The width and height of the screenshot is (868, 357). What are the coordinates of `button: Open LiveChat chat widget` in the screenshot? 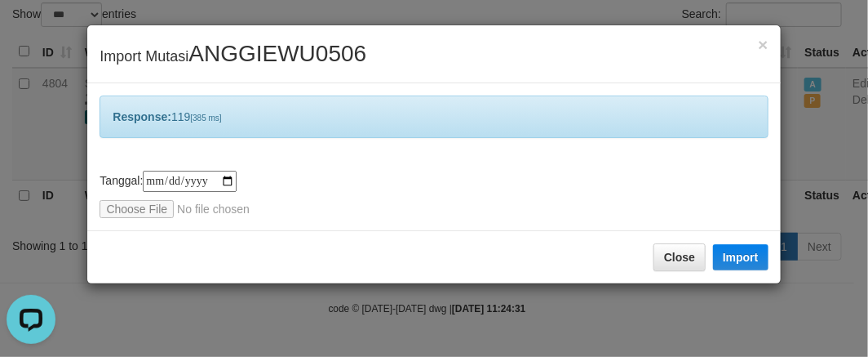 It's located at (31, 31).